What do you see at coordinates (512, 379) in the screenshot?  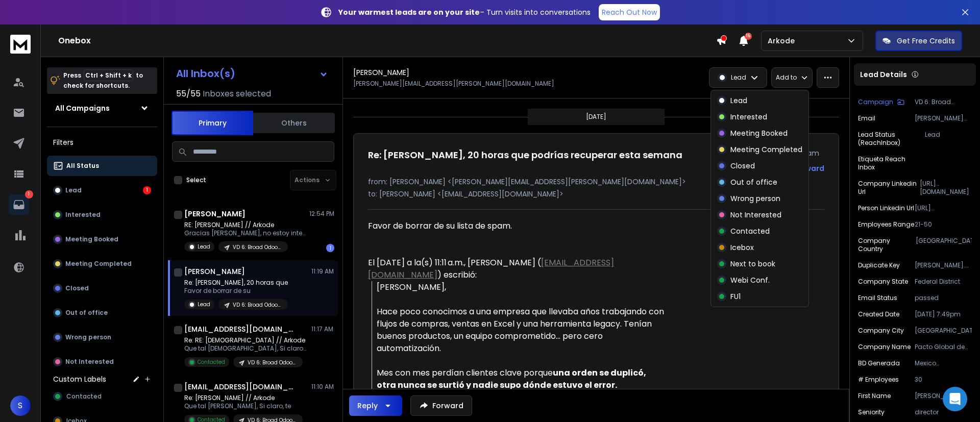 I see `strong: una orden se duplicó, otra nunca se surtió y nadie supo dónde estuvo el error.` at bounding box center [512, 379].